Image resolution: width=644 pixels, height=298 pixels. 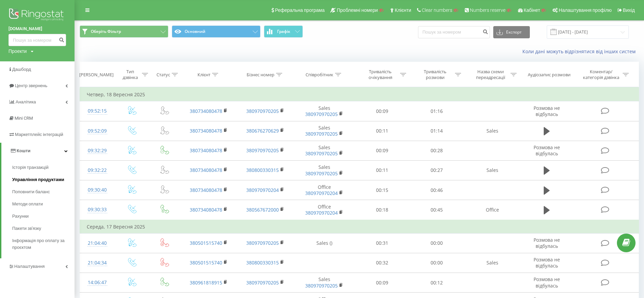 I want to click on span: Інформація про оплату за проєктом, so click(x=41, y=244).